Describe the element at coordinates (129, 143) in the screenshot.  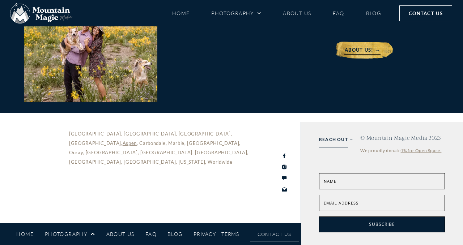
I see `a: Aspen` at that location.